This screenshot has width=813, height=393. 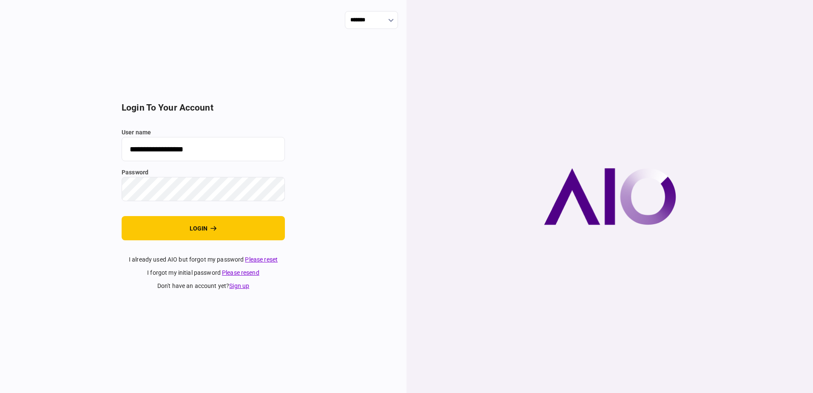 I want to click on div: I already used AIO but forgot my password, so click(x=203, y=259).